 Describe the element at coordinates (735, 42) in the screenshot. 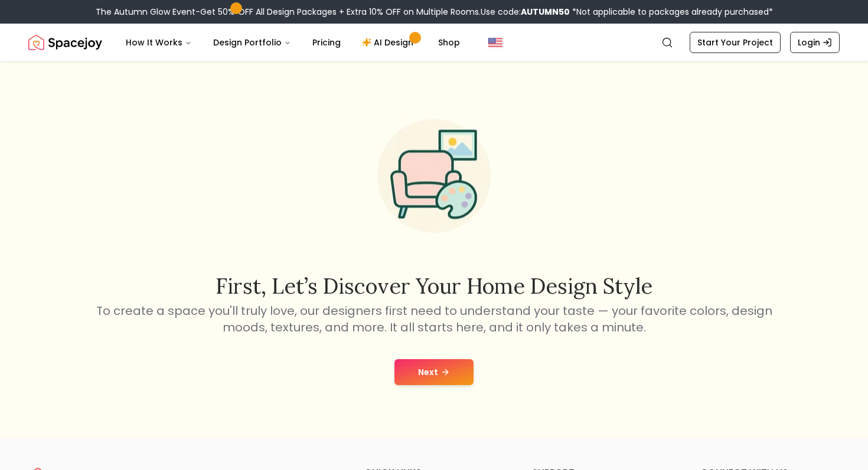

I see `a: Start Your Project` at that location.